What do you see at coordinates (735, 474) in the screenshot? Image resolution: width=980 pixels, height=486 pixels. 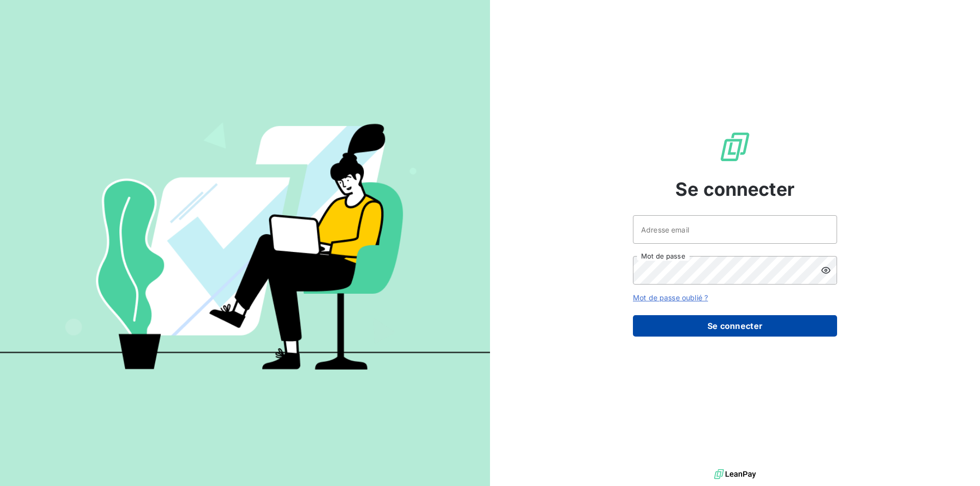 I see `img: logo` at bounding box center [735, 474].